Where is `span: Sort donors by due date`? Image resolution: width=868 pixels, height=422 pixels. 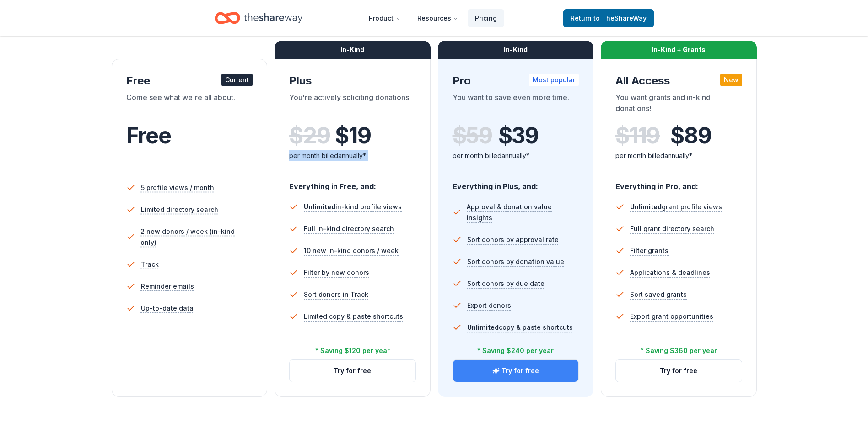 span: Sort donors by due date is located at coordinates (505, 284).